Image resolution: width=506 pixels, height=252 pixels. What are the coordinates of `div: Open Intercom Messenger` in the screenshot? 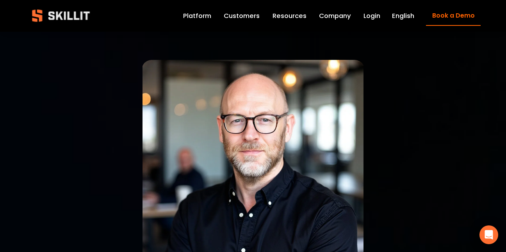 It's located at (489, 234).